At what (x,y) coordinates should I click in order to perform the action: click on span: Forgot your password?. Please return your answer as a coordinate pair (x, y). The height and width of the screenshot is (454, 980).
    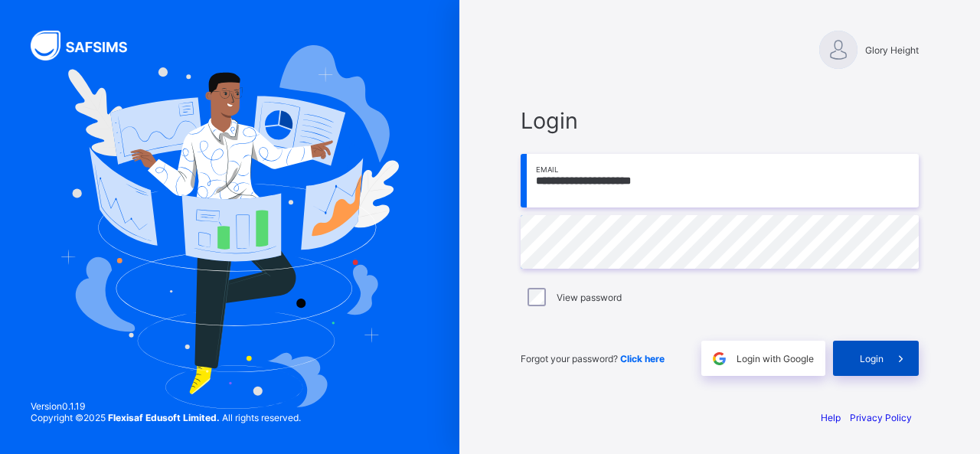
    Looking at the image, I should click on (592, 359).